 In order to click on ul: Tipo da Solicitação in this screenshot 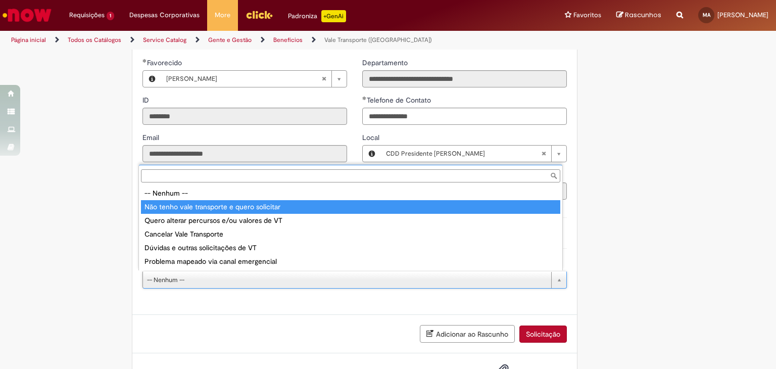, I will do `click(351, 227)`.